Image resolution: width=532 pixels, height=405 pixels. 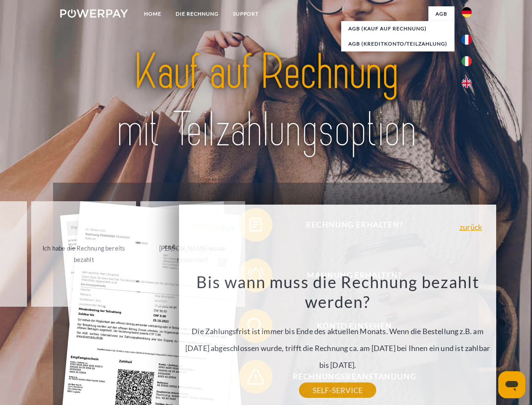 I want to click on a: agb, so click(x=442, y=14).